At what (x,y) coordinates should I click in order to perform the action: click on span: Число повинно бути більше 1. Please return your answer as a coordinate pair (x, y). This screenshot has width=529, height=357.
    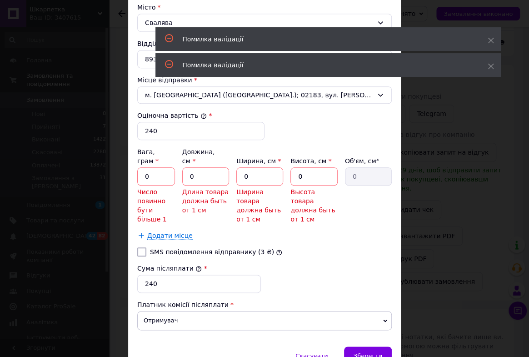
    Looking at the image, I should click on (152, 205).